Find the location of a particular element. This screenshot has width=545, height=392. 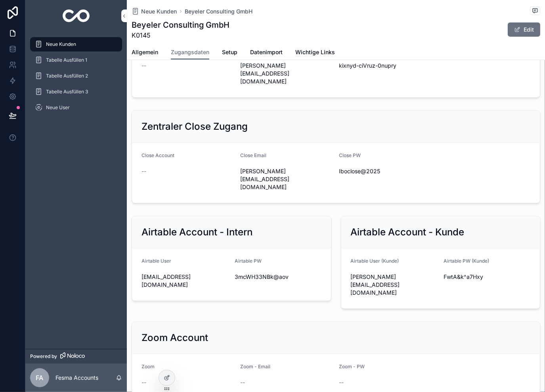

a: Setup is located at coordinates (229, 53).